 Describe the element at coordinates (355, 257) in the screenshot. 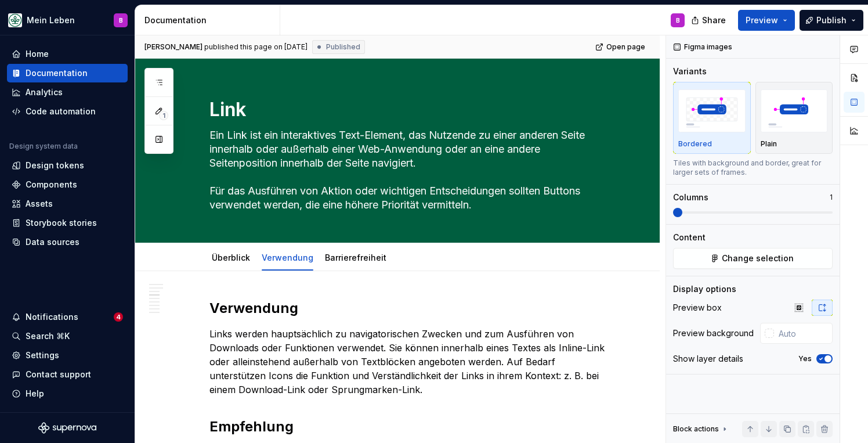

I see `a: Barrierefreiheit` at that location.